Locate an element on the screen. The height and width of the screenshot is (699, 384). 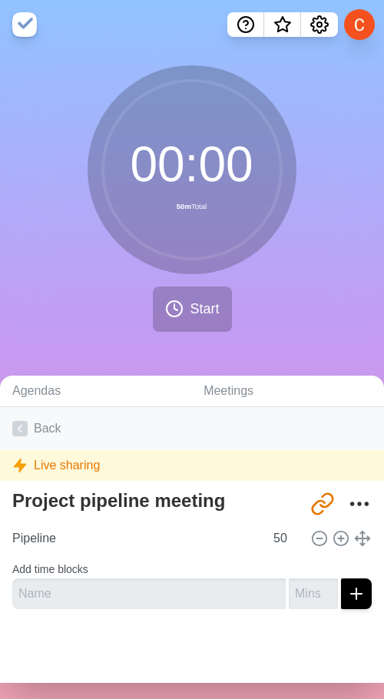
a: Meetings is located at coordinates (287, 391).